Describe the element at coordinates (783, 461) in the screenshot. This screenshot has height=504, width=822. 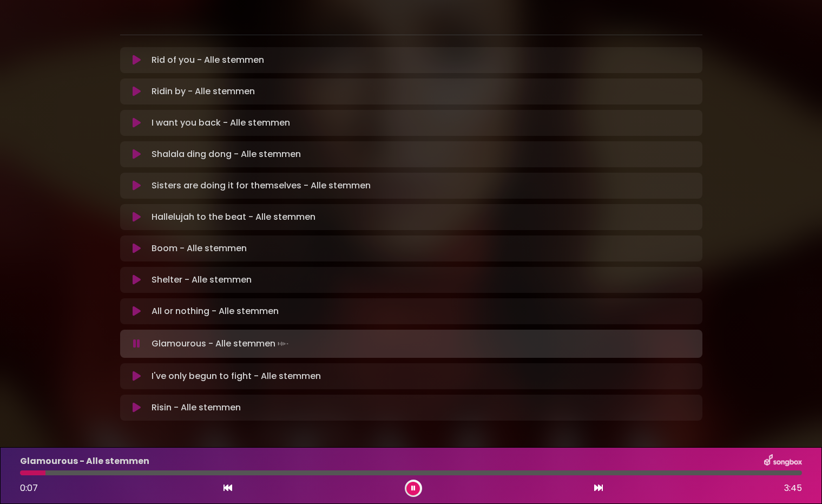
I see `img: songbox-logo-white.png` at that location.